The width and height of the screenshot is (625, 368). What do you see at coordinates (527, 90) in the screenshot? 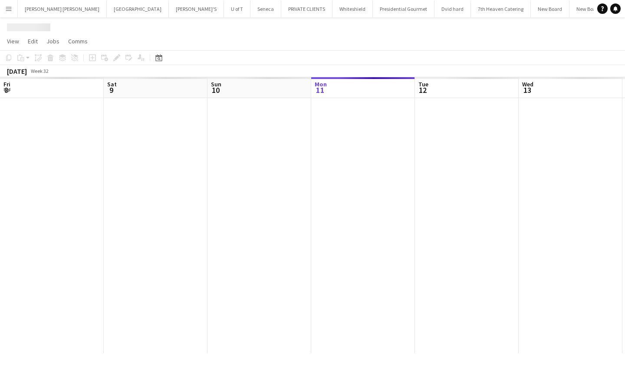
I see `span: 13` at bounding box center [527, 90].